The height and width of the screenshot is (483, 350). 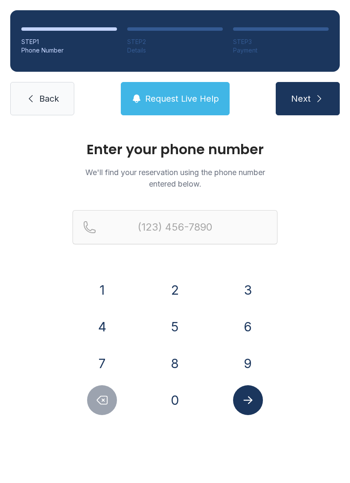 What do you see at coordinates (102, 327) in the screenshot?
I see `button: 4` at bounding box center [102, 327].